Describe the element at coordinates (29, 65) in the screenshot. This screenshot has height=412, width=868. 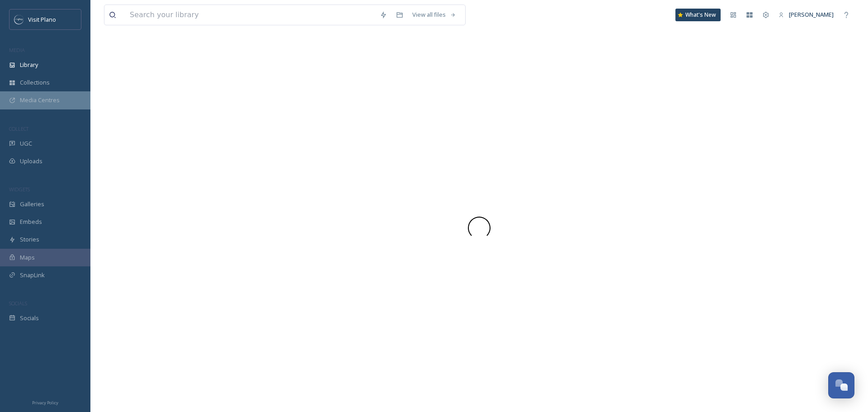
I see `span: Library` at that location.